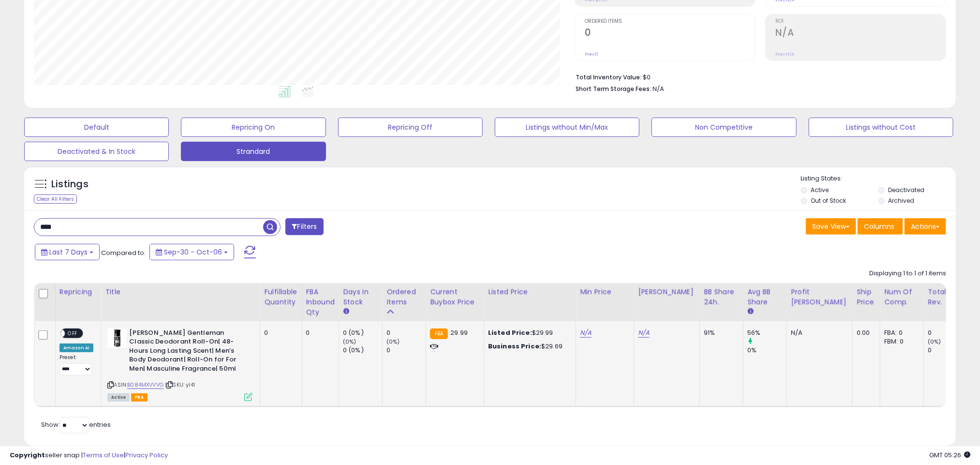 The width and height of the screenshot is (980, 465). I want to click on label: Out of Stock, so click(828, 200).